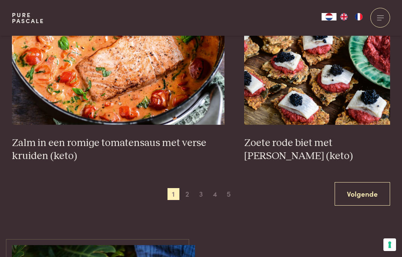 This screenshot has width=402, height=257. I want to click on span: 4, so click(215, 194).